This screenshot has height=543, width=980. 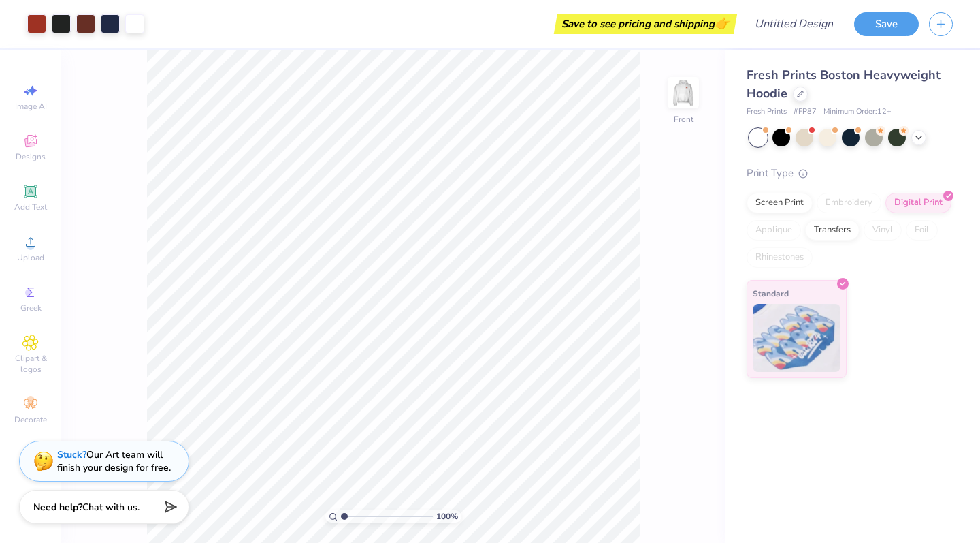 What do you see at coordinates (886, 23) in the screenshot?
I see `button: Save` at bounding box center [886, 23].